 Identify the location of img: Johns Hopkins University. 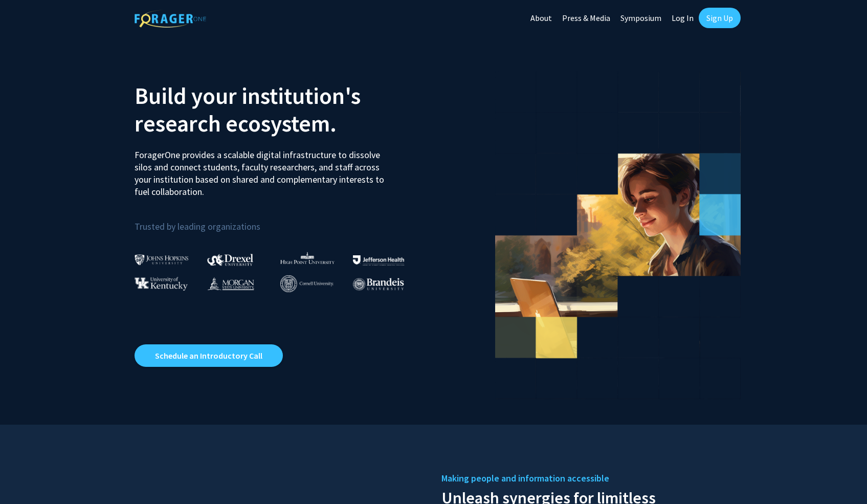
(162, 259).